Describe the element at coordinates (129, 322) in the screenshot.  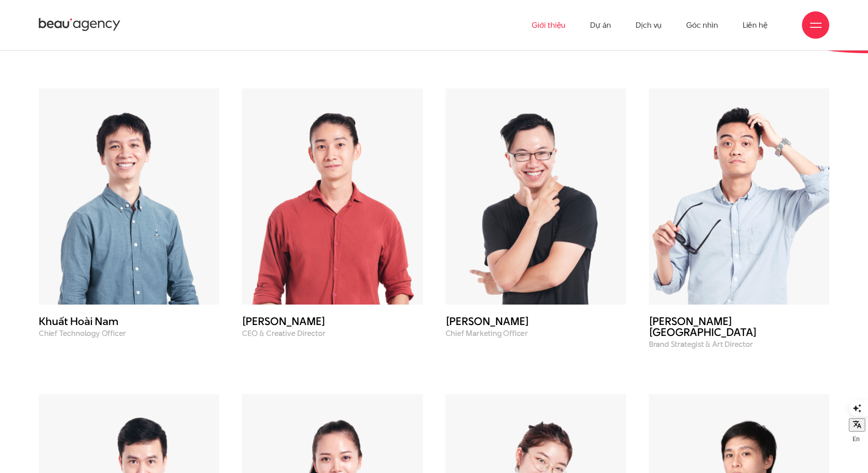
I see `h3: Khuất Hoài Nam` at that location.